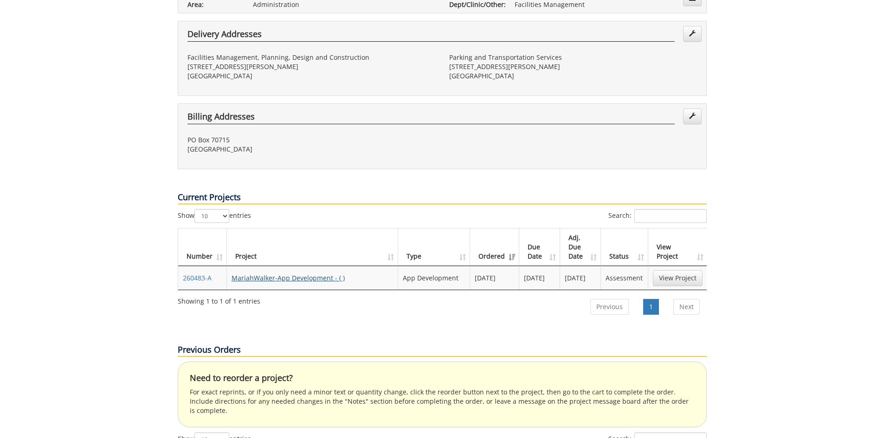 This screenshot has height=438, width=884. Describe the element at coordinates (442, 351) in the screenshot. I see `p: Previous Orders` at that location.